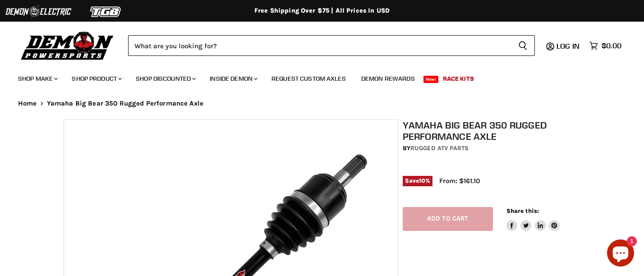 This screenshot has width=644, height=276. I want to click on a: Log in, so click(569, 46).